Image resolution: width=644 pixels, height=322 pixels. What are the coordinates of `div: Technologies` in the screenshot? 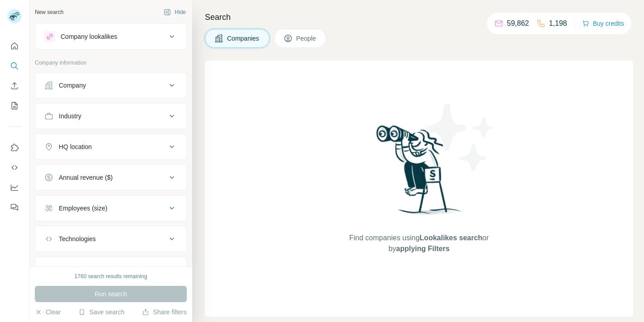 It's located at (77, 239).